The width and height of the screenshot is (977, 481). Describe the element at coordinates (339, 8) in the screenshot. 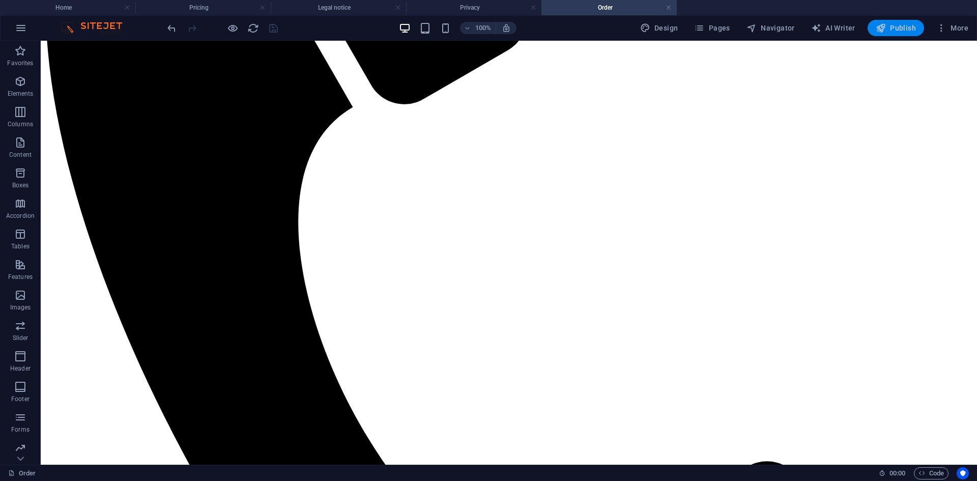

I see `h4: Legal notice` at that location.